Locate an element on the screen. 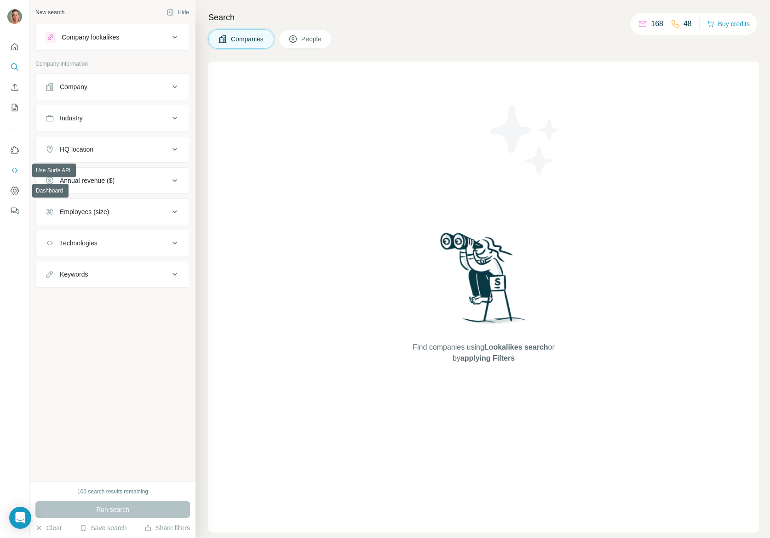 The width and height of the screenshot is (770, 538). span: Find companies using or by is located at coordinates (483, 353).